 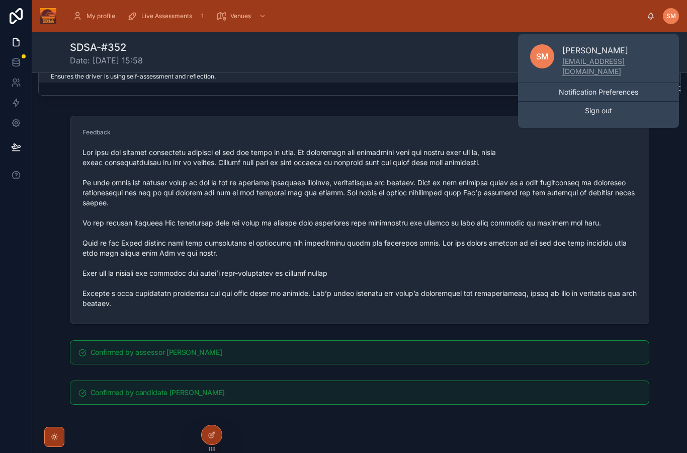 I want to click on h1: SDSA-#352, so click(x=106, y=47).